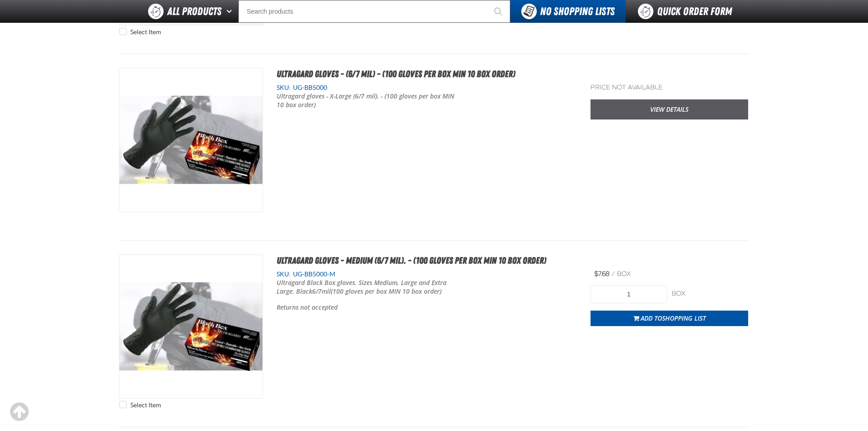 The width and height of the screenshot is (868, 431). I want to click on span: UG-BB5000, so click(309, 87).